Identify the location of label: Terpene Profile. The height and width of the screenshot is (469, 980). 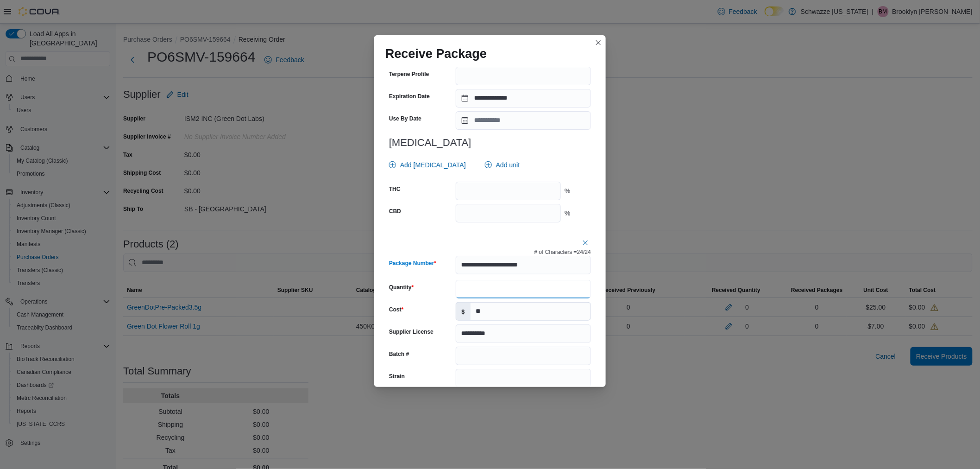
(409, 74).